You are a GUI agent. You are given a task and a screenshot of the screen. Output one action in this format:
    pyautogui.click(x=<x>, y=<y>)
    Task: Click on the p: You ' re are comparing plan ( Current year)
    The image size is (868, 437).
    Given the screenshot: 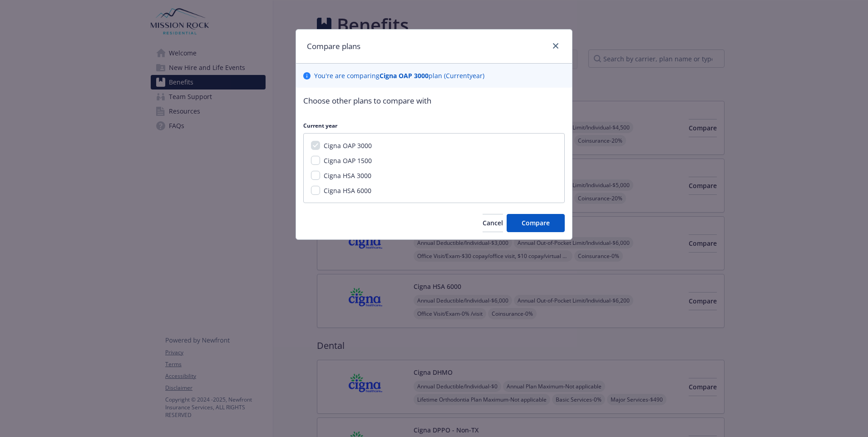 What is the action you would take?
    pyautogui.click(x=399, y=76)
    